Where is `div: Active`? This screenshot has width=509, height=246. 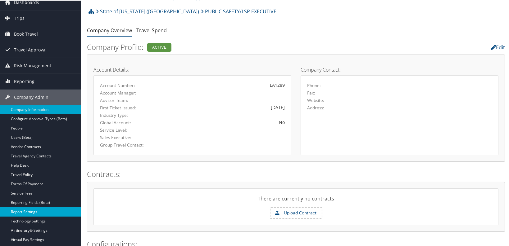
div: Active is located at coordinates (159, 47).